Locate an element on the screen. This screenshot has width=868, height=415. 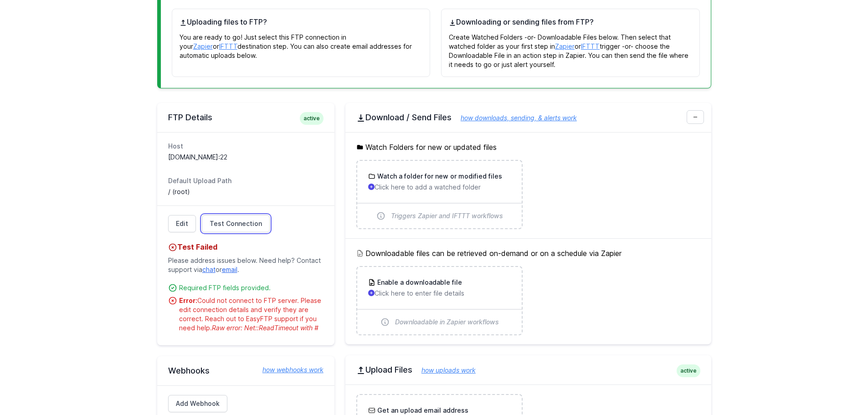
span: Raw error: Net::ReadTimeout with # is located at coordinates (265, 327).